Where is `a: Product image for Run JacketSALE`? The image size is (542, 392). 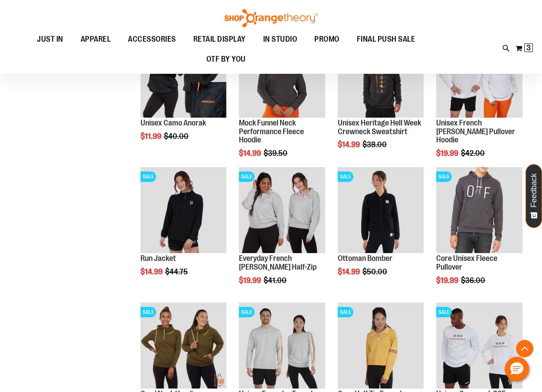 a: Product image for Run JacketSALE is located at coordinates (183, 211).